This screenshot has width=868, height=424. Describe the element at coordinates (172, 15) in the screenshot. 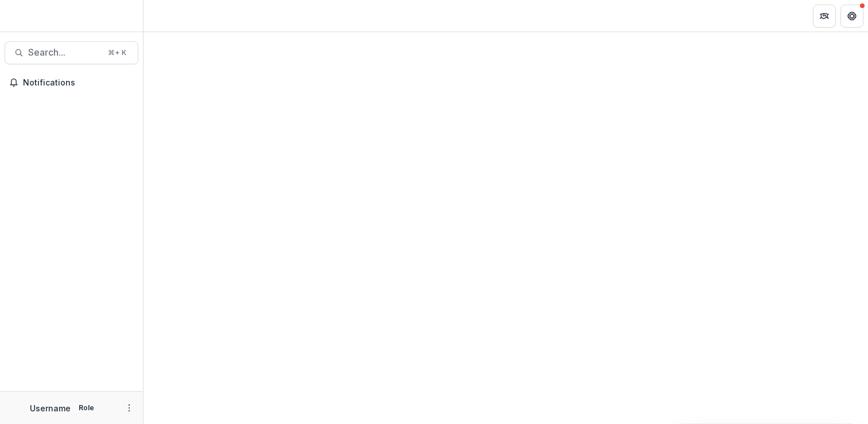

I see `nav: breadcrumb` at that location.